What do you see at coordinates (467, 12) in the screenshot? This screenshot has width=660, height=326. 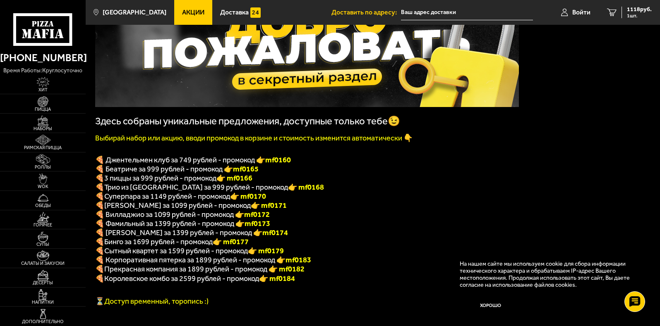 I see `input: Ваш адрес доставки` at bounding box center [467, 12].